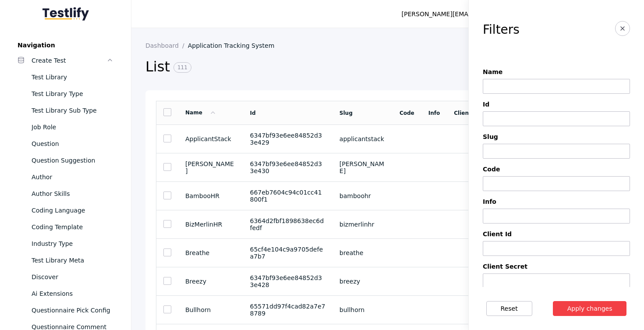 Image resolution: width=644 pixels, height=330 pixels. Describe the element at coordinates (556, 266) in the screenshot. I see `label: Client Secret` at that location.